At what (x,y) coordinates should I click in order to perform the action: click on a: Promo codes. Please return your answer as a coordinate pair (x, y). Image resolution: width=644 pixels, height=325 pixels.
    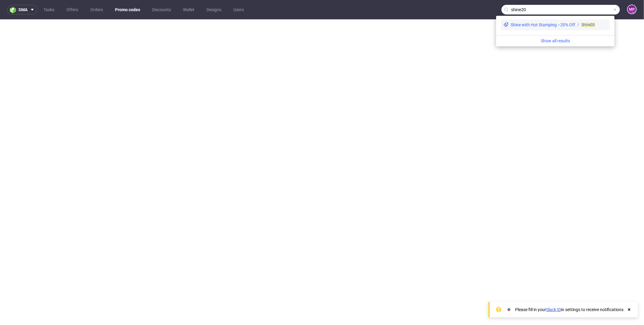
    Looking at the image, I should click on (127, 10).